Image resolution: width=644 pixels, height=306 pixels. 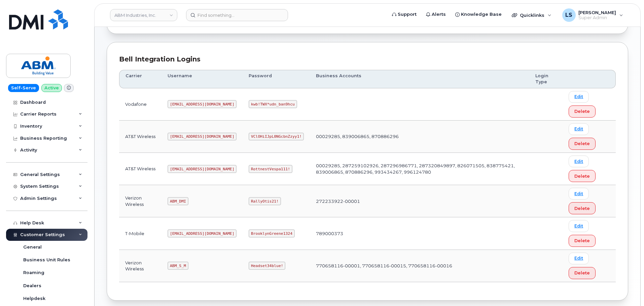 What do you see at coordinates (178, 266) in the screenshot?
I see `code: ABM_S_M` at bounding box center [178, 266].